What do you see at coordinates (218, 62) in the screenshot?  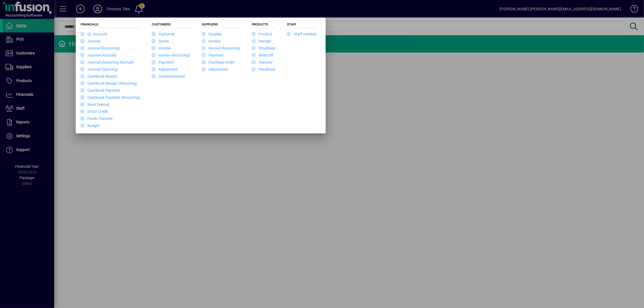 I see `a: Purchase Order` at bounding box center [218, 62].